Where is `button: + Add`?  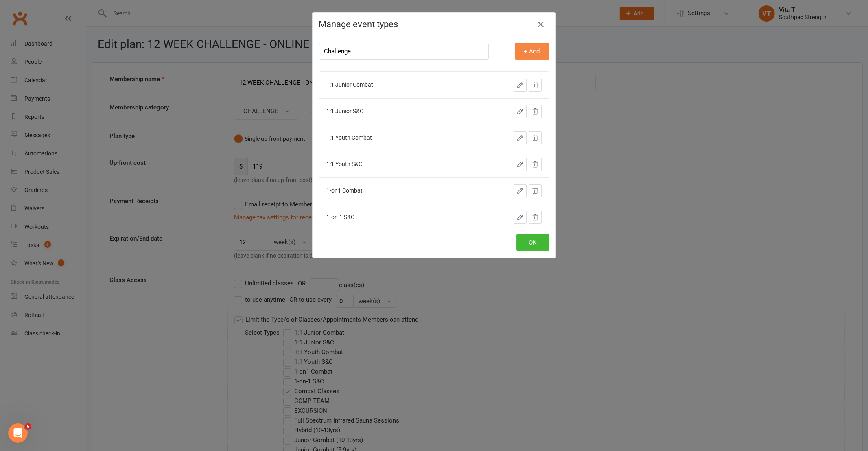
button: + Add is located at coordinates (532, 51).